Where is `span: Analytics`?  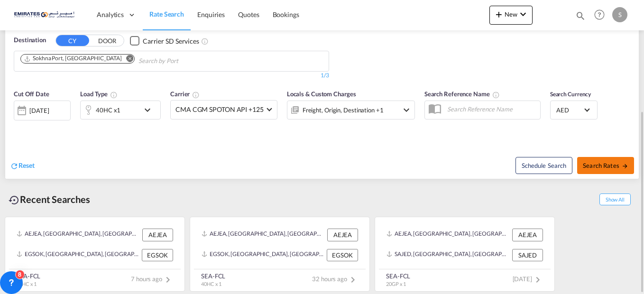 span: Analytics is located at coordinates (110, 15).